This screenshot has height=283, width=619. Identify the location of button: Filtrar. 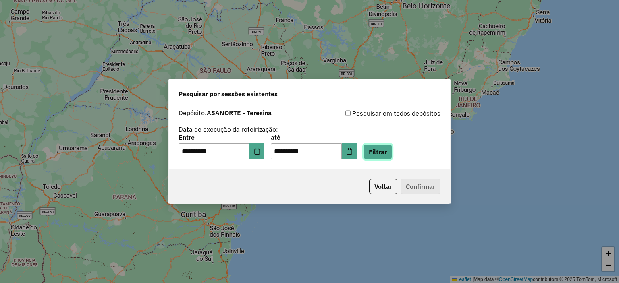
(377, 152).